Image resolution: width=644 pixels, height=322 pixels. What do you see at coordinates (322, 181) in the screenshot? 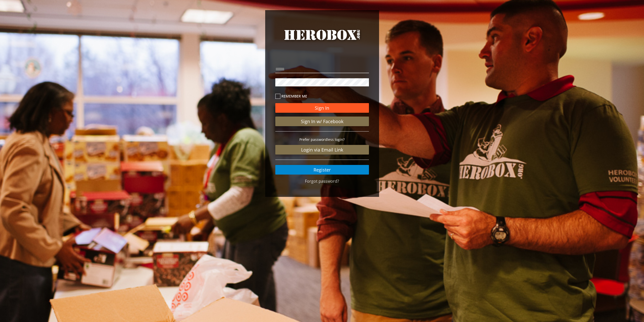
I see `a: Forgot password?` at bounding box center [322, 181].